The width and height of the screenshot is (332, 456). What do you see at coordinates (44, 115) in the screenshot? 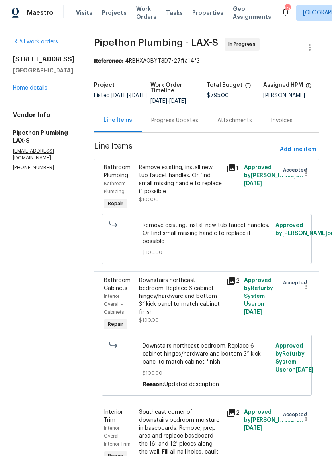
I see `h4: Vendor Info` at bounding box center [44, 115].